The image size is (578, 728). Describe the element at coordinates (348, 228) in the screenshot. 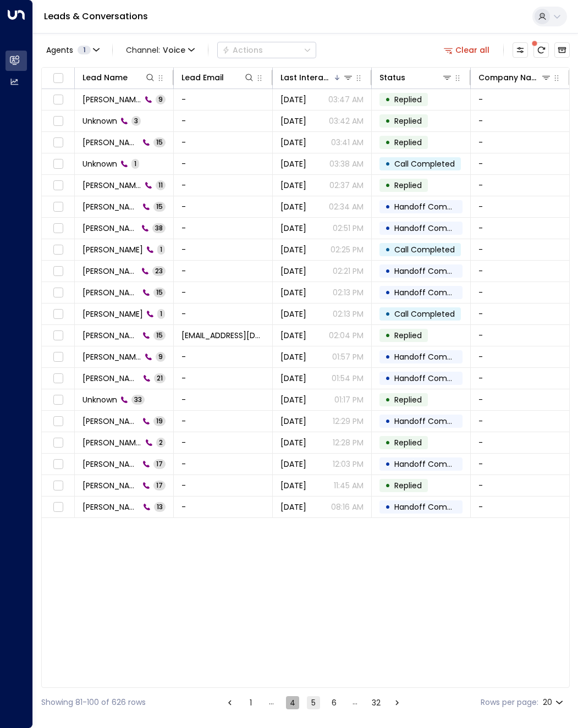

I see `p: 02:51 PM` at that location.